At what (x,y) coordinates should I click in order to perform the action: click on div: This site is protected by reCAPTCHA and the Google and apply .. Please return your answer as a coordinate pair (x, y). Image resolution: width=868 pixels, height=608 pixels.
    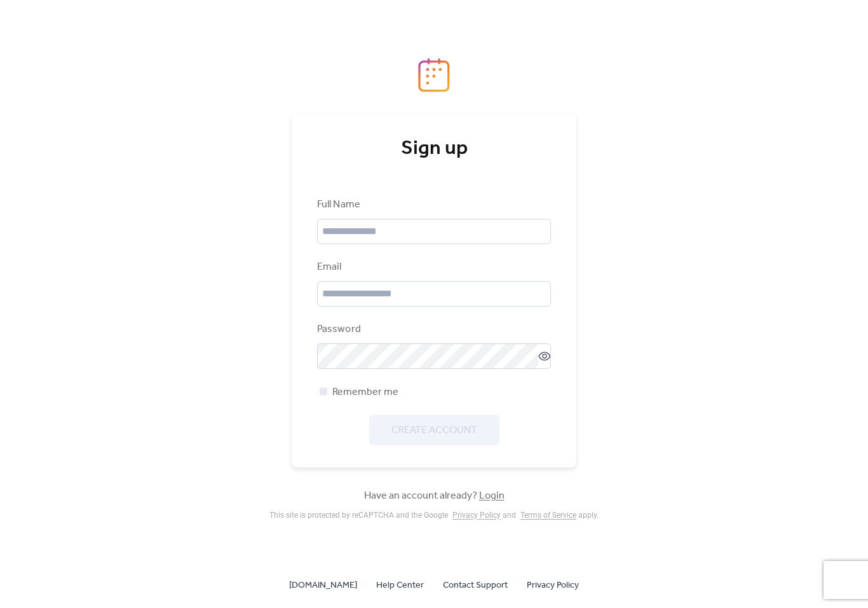
    Looking at the image, I should click on (434, 515).